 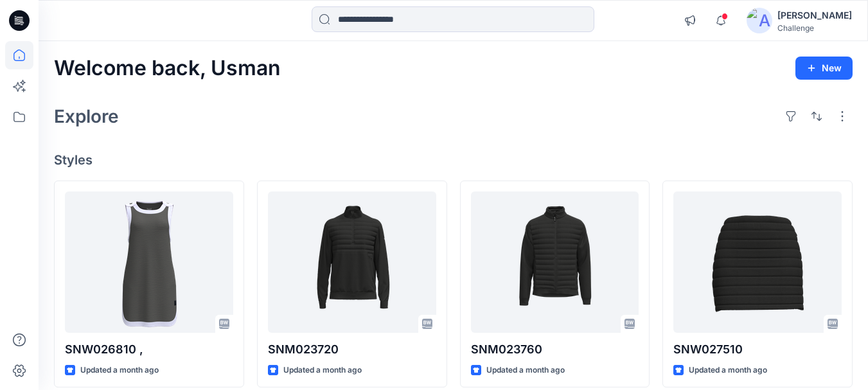 I want to click on div: Challenge, so click(x=815, y=28).